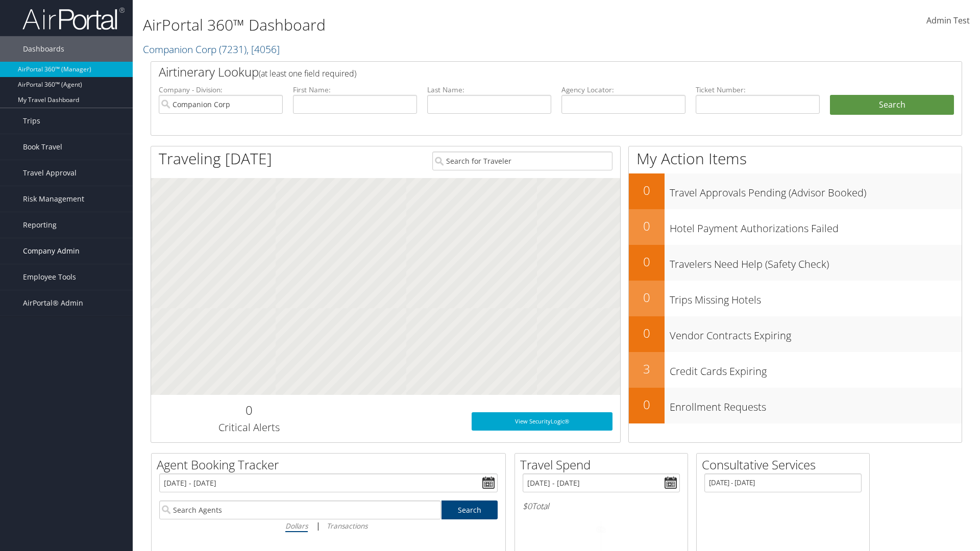 This screenshot has width=980, height=551. Describe the element at coordinates (623, 90) in the screenshot. I see `label: Agency Locator:` at that location.